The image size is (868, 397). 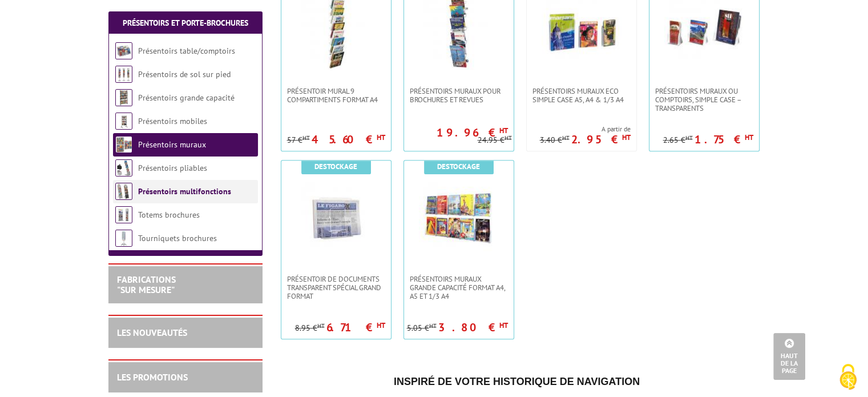 I want to click on p: 2.95 €, so click(x=601, y=139).